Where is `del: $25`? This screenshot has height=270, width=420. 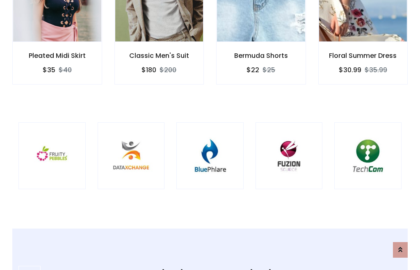 del: $25 is located at coordinates (269, 70).